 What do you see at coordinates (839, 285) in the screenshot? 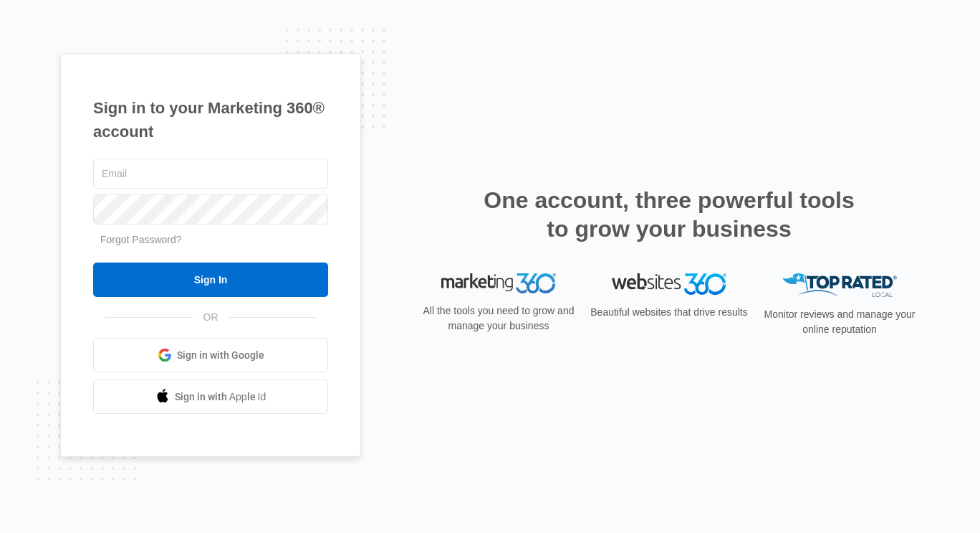
I see `img: Top Rated Local` at bounding box center [839, 285].